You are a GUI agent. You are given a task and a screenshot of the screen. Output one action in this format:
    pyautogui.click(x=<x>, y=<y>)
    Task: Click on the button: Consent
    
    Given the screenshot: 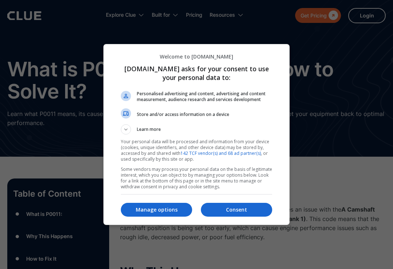 What is the action you would take?
    pyautogui.click(x=236, y=210)
    